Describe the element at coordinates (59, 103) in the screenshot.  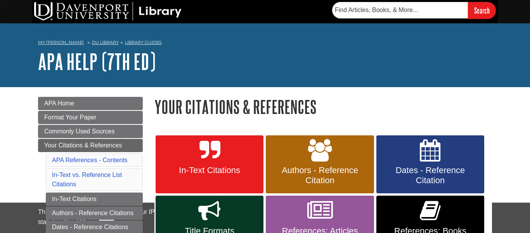
I see `span: APA Home` at that location.